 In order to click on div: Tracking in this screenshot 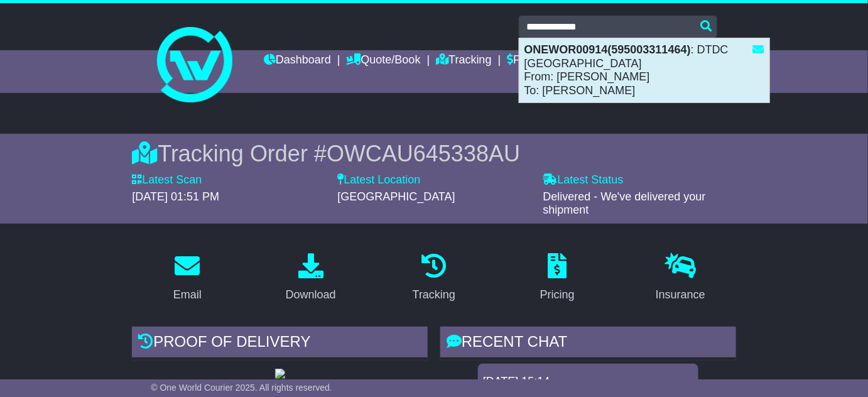, I will do `click(434, 295)`.